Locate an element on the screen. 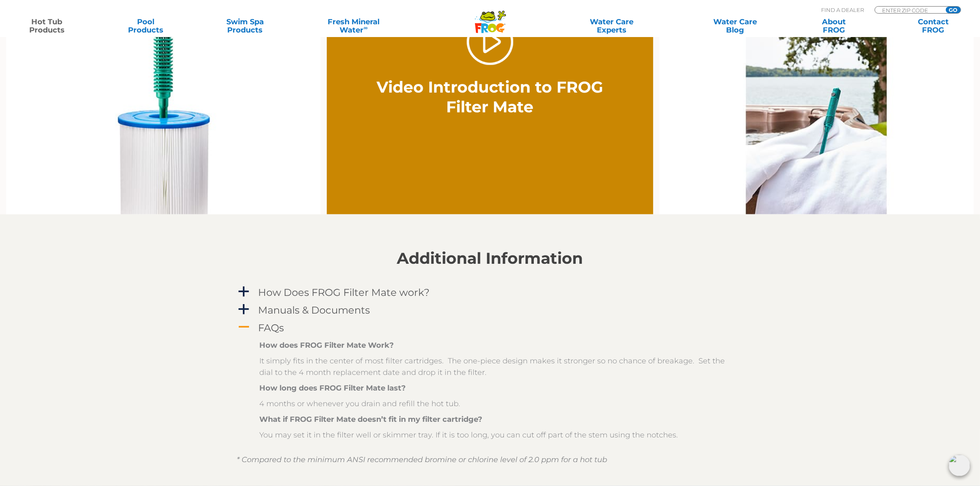 The image size is (980, 486). a: a How Does FROG Filter Mate work? is located at coordinates (490, 292).